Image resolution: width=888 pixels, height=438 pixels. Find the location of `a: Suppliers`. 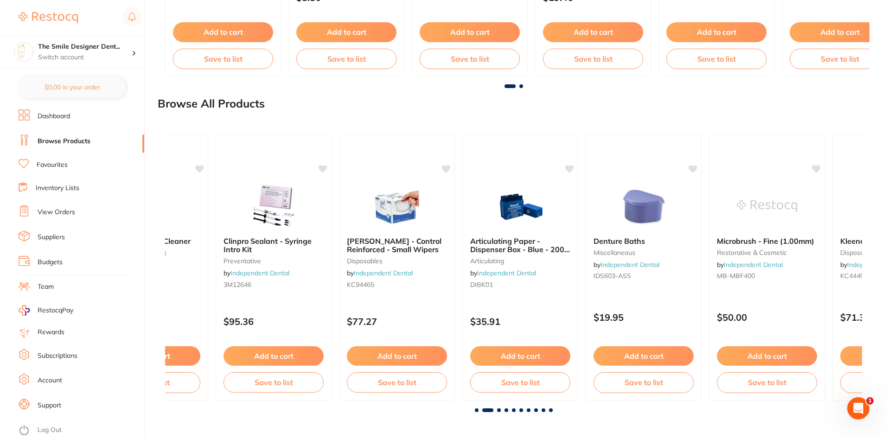

a: Suppliers is located at coordinates (51, 237).